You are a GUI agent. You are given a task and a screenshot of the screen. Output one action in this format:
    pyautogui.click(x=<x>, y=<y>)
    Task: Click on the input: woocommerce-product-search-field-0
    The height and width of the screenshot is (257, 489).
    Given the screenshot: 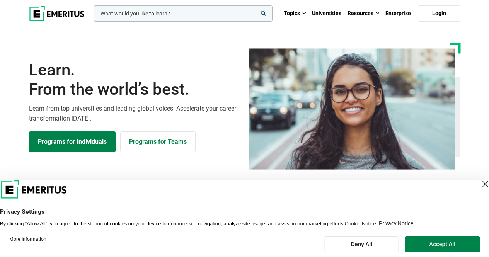 What is the action you would take?
    pyautogui.click(x=183, y=14)
    